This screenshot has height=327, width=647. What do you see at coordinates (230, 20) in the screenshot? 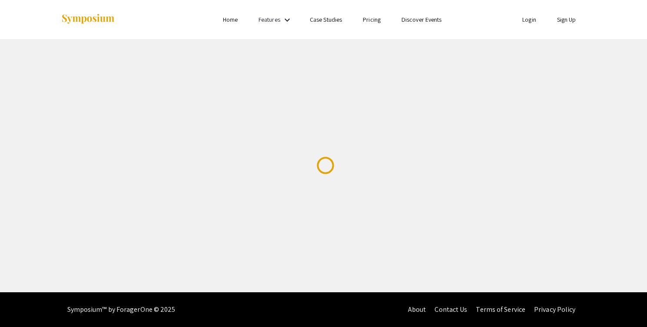
I see `a: Home` at bounding box center [230, 20].